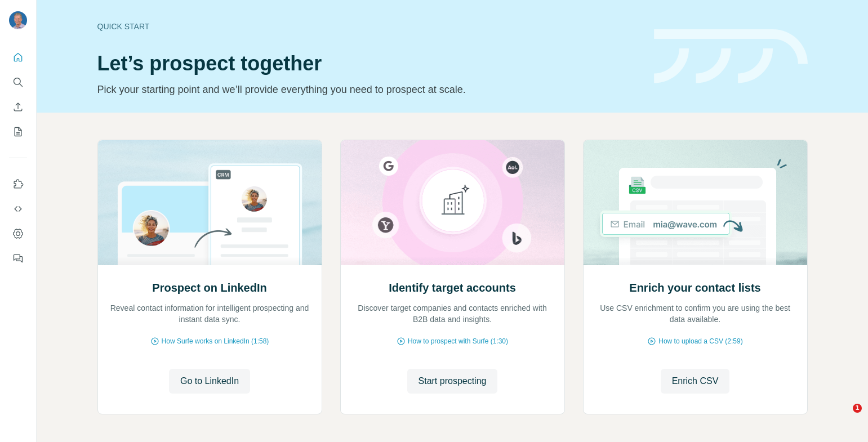 The image size is (868, 442). I want to click on span: How to upload a CSV (2:59), so click(701, 341).